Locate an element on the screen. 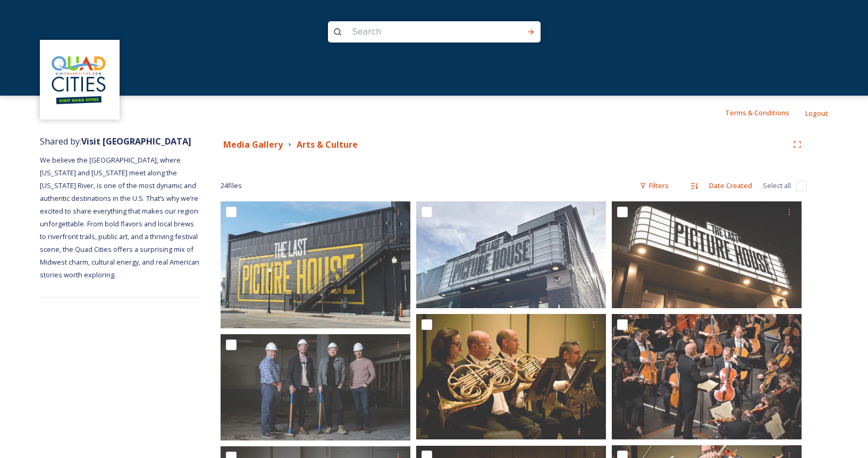 This screenshot has width=868, height=458. img: DSC_4738-1.jpg is located at coordinates (511, 377).